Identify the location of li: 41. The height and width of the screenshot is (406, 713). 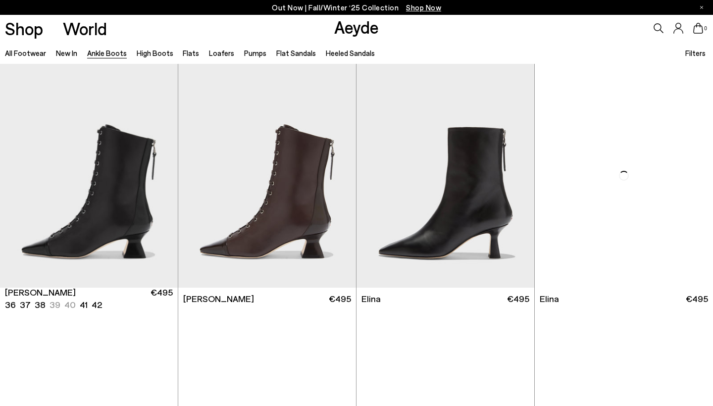
(84, 305).